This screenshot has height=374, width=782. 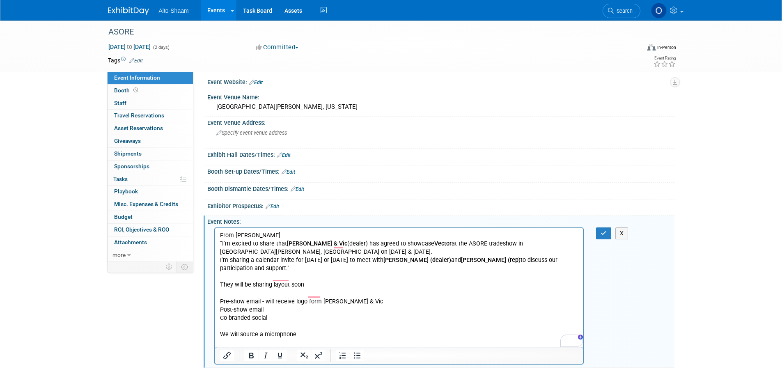 I want to click on div: Event Notes:, so click(x=441, y=220).